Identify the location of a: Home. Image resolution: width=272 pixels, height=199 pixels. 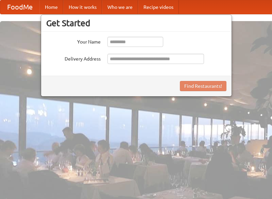
(51, 7).